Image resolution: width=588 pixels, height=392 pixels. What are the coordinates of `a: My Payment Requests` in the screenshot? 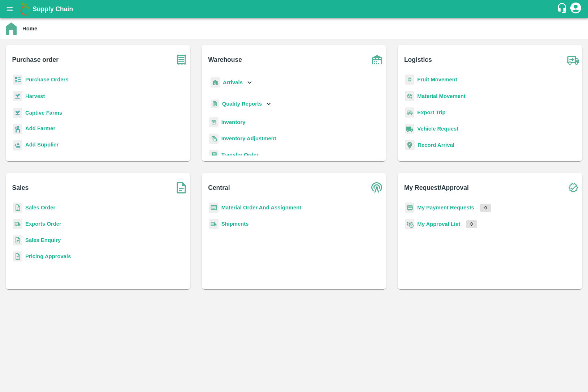 It's located at (446, 207).